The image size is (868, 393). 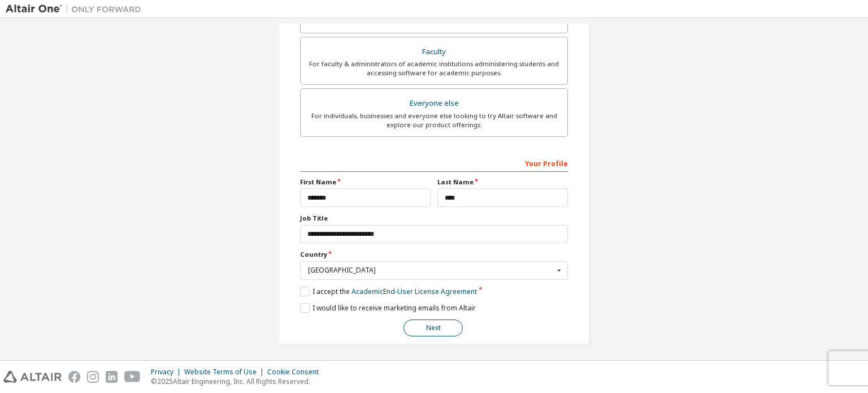 What do you see at coordinates (167, 372) in the screenshot?
I see `div: Privacy` at bounding box center [167, 372].